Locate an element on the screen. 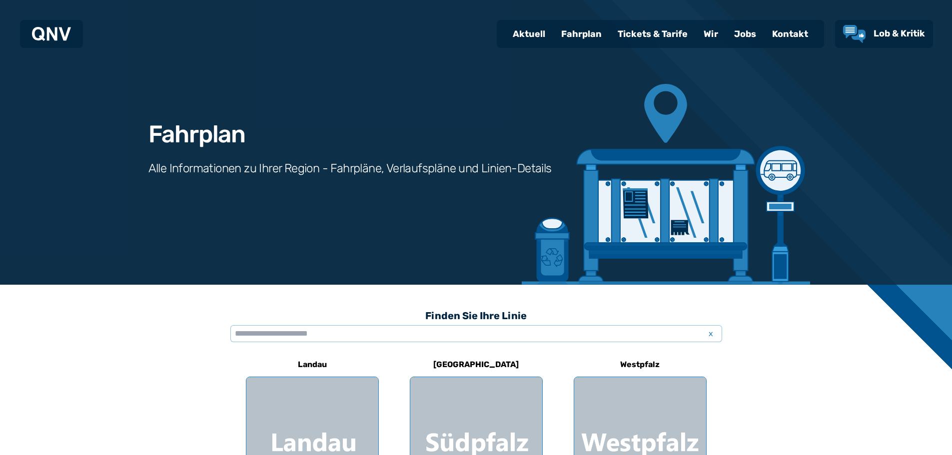 This screenshot has height=455, width=952. div: Aktuell is located at coordinates (529, 34).